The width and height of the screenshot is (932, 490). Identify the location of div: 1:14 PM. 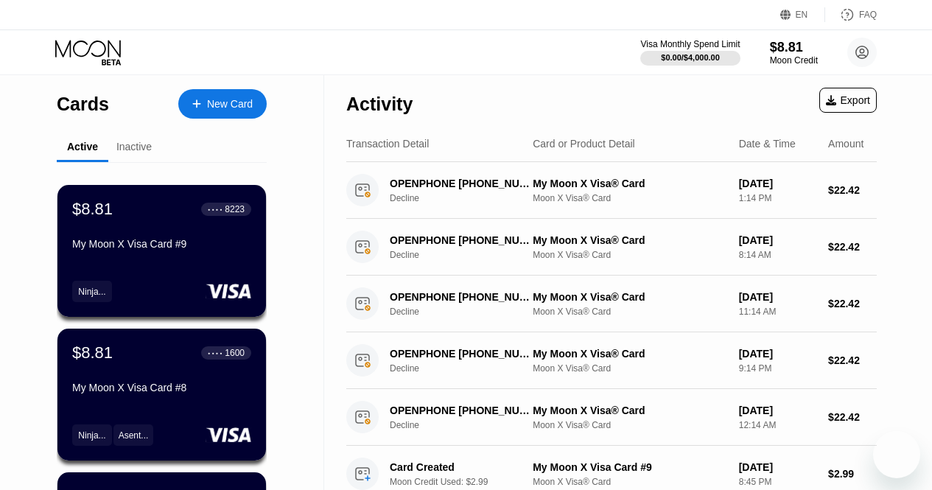
(778, 198).